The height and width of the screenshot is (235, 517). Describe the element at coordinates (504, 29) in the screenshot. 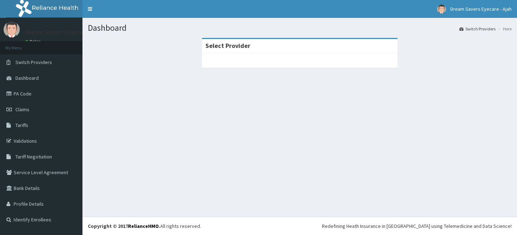

I see `li: Here` at that location.